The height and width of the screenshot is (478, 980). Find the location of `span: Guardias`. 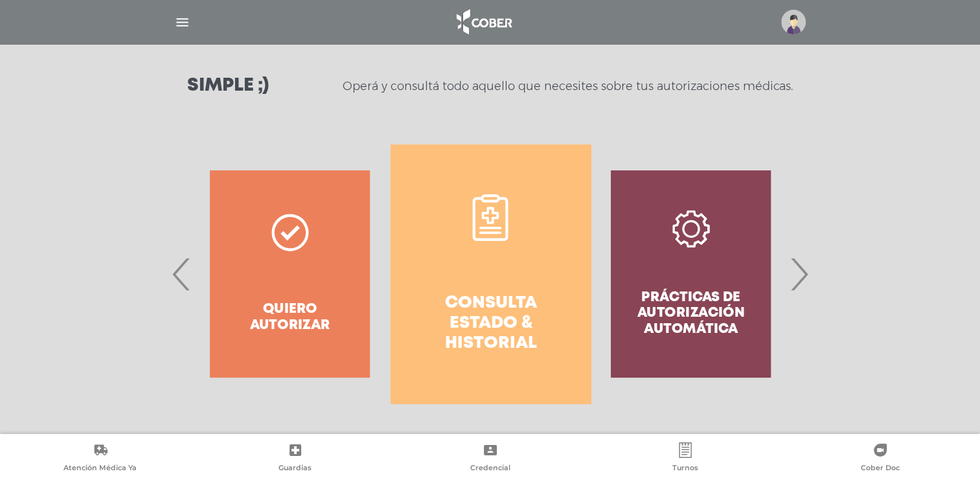

span: Guardias is located at coordinates (295, 469).